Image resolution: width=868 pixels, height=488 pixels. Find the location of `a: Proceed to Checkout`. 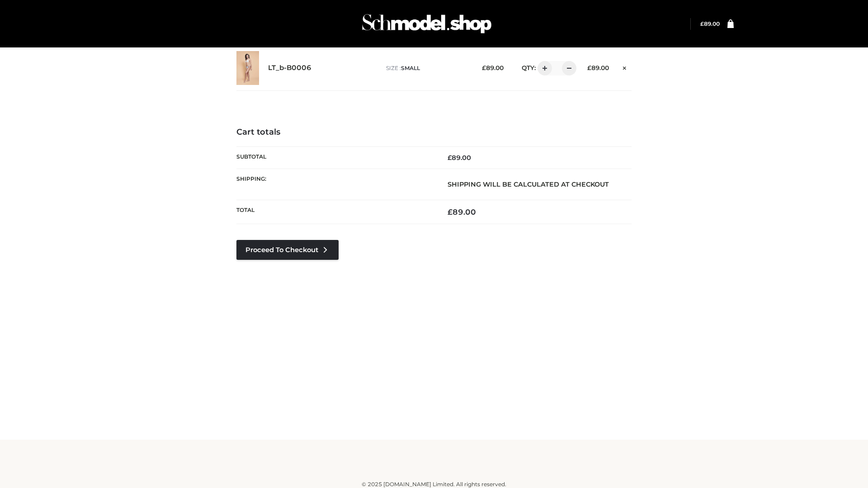

a: Proceed to Checkout is located at coordinates (288, 250).